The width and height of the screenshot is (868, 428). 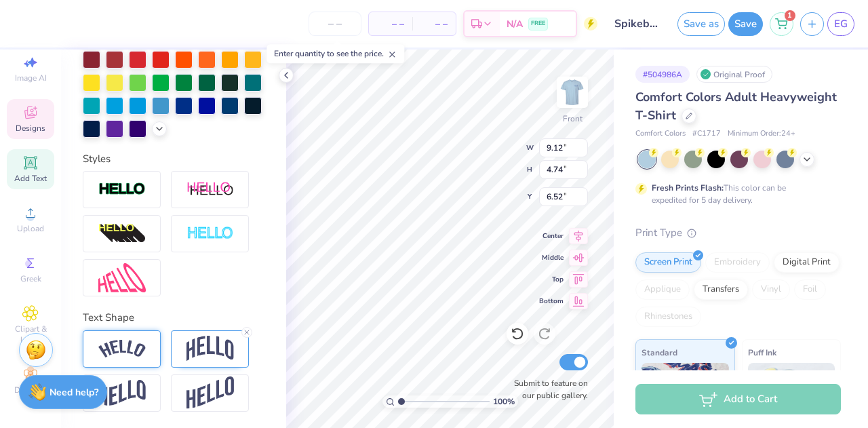 I want to click on span: 1, so click(x=789, y=15).